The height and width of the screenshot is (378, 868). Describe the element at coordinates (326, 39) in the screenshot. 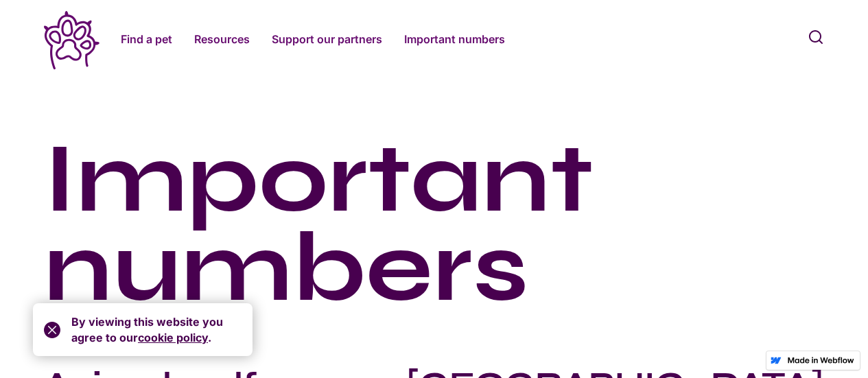

I see `a: Support our partners` at that location.